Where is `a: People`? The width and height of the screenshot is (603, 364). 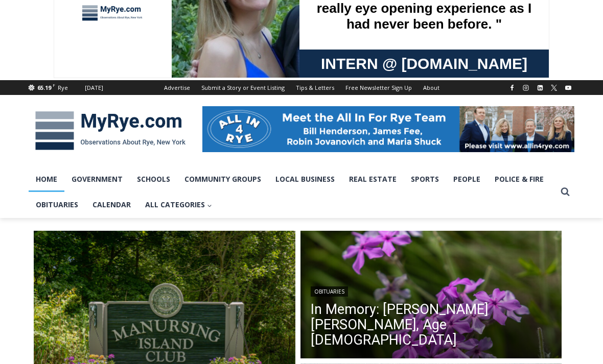 a: People is located at coordinates (466, 179).